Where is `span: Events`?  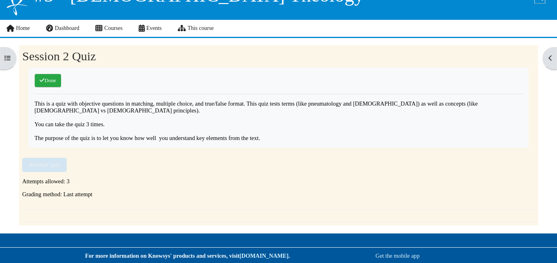
span: Events is located at coordinates (154, 28).